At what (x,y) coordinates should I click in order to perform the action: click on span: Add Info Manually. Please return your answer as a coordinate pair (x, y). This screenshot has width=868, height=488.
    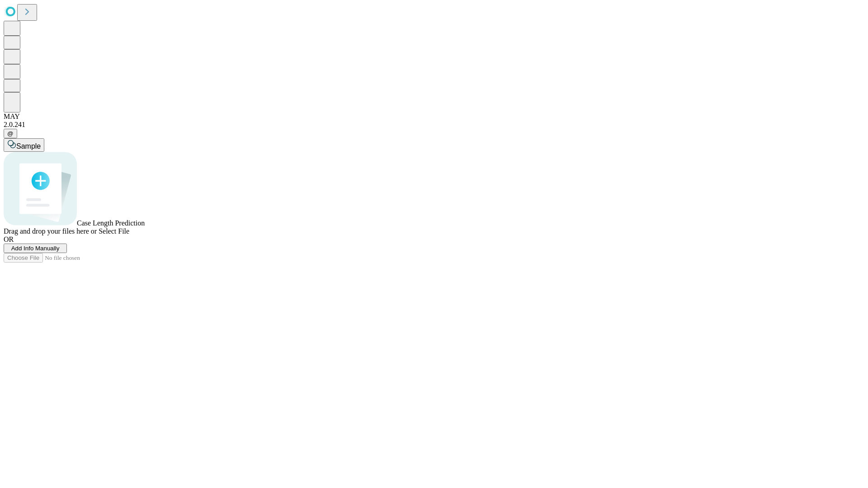
    Looking at the image, I should click on (35, 248).